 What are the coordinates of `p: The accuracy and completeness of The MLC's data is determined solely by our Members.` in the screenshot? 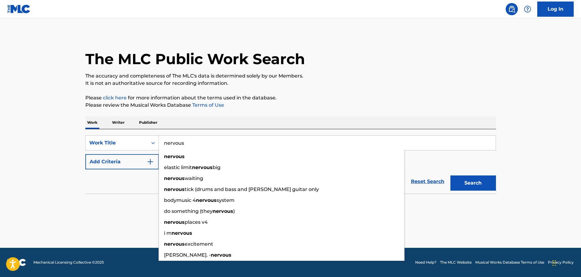 It's located at (291, 76).